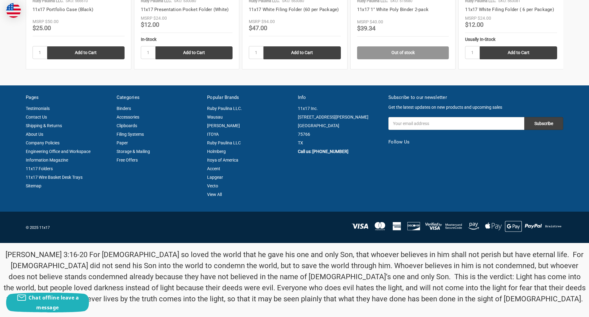  What do you see at coordinates (377, 22) in the screenshot?
I see `span: $40.00` at bounding box center [377, 22].